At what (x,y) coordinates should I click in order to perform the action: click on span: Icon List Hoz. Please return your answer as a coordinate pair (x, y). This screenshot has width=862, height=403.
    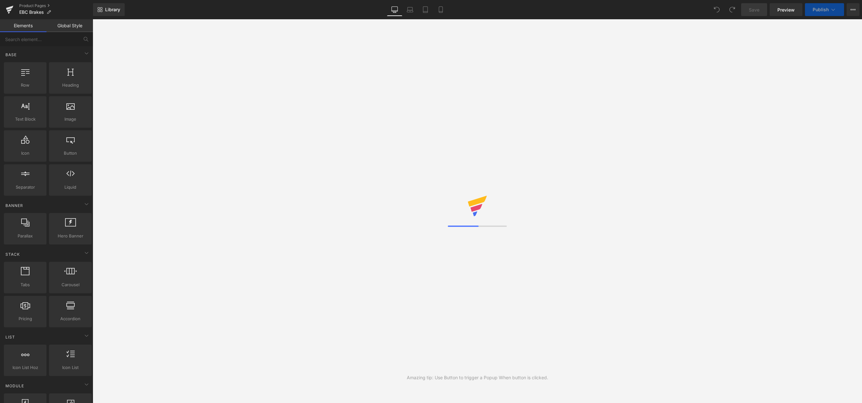
    Looking at the image, I should click on (25, 367).